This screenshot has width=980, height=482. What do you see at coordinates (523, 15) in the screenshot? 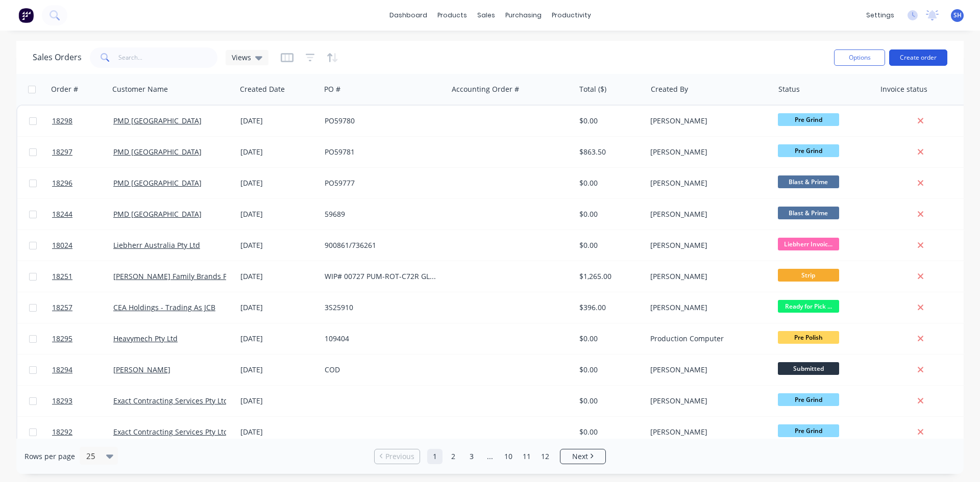
I see `div: purchasing` at bounding box center [523, 15].